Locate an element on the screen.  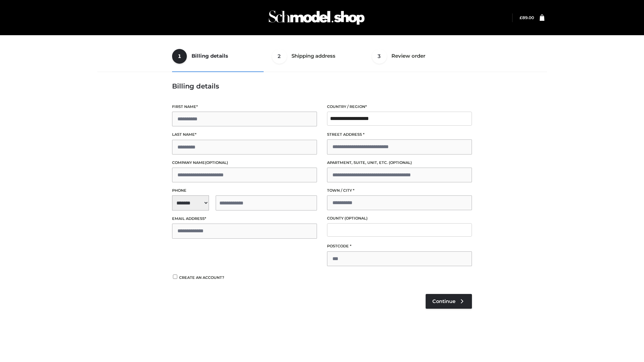
span: Continue is located at coordinates (444, 301).